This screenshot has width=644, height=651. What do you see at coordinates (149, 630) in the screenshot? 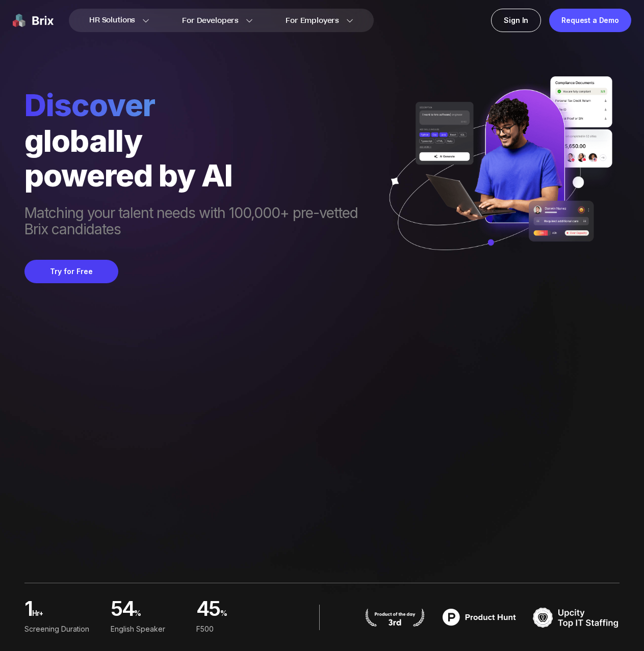
I see `div: English Speaker` at bounding box center [149, 630].